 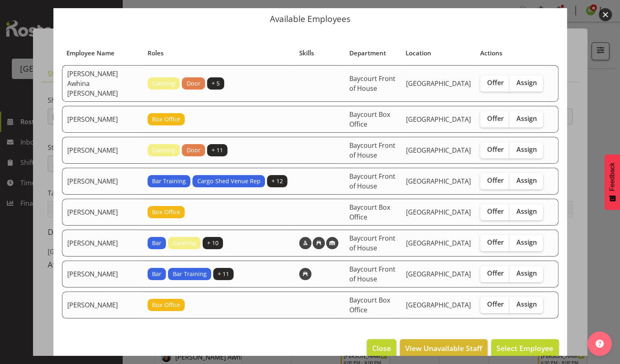 I want to click on span: Department, so click(x=368, y=53).